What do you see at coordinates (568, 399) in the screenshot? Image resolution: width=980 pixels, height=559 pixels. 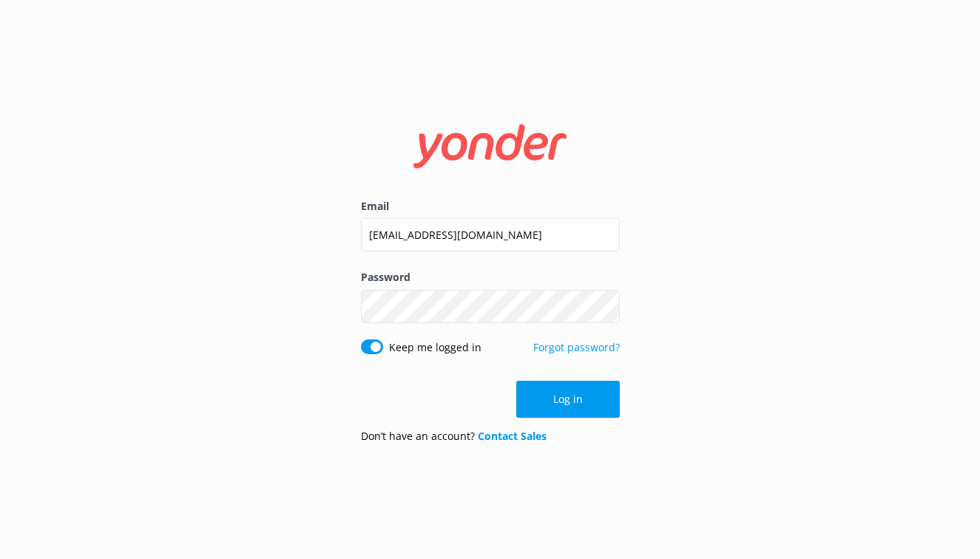 I see `button: Log in` at bounding box center [568, 399].